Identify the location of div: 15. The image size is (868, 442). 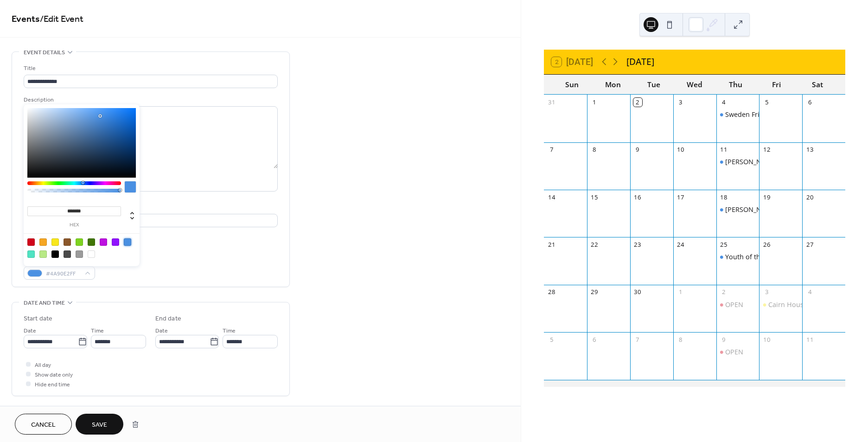
(594, 197).